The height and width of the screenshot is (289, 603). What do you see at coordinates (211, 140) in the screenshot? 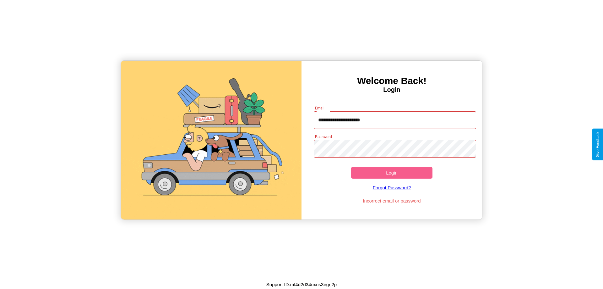
I see `img: gif` at bounding box center [211, 140].